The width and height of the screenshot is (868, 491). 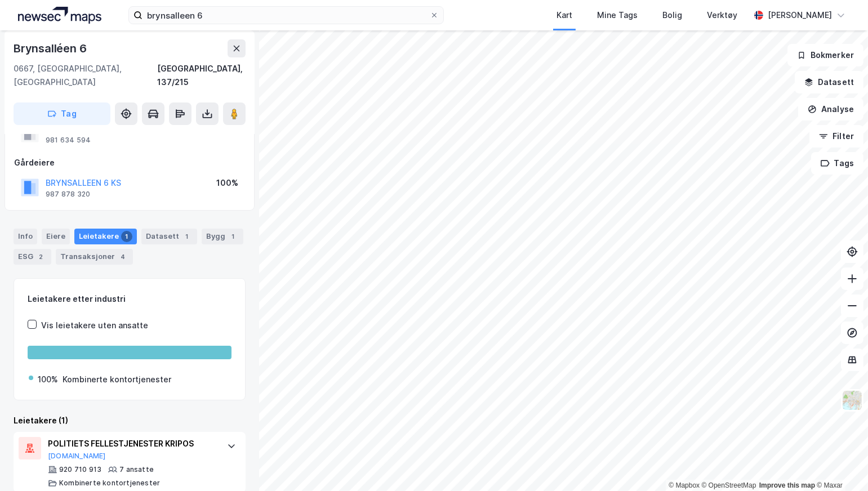 What do you see at coordinates (68, 140) in the screenshot?
I see `div: 981 634 594` at bounding box center [68, 140].